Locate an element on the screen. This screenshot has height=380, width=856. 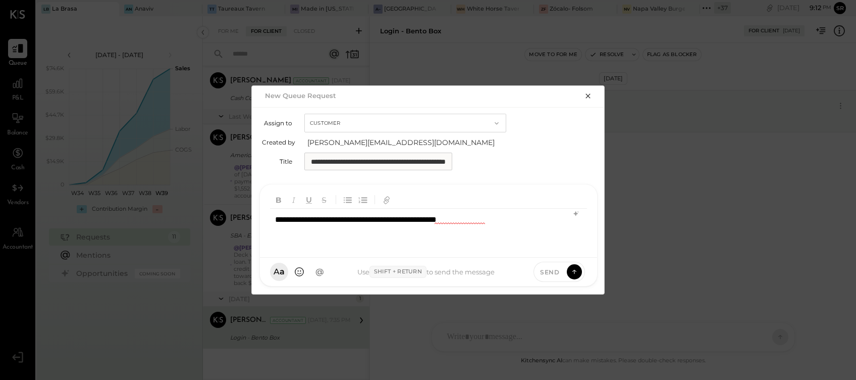
button: Underline is located at coordinates (309, 199).